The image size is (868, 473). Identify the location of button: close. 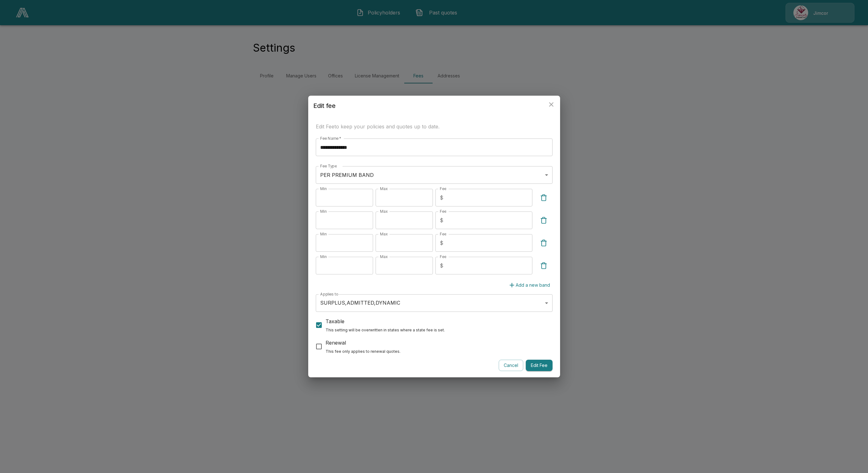
(552, 105).